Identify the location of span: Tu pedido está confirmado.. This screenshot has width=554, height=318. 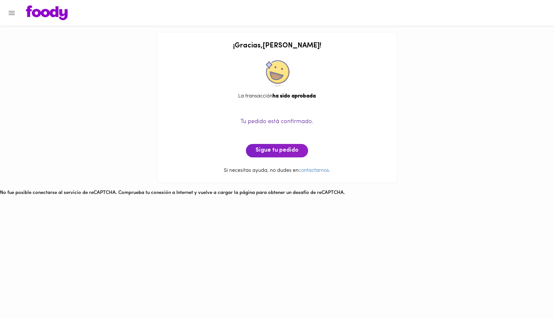
(277, 122).